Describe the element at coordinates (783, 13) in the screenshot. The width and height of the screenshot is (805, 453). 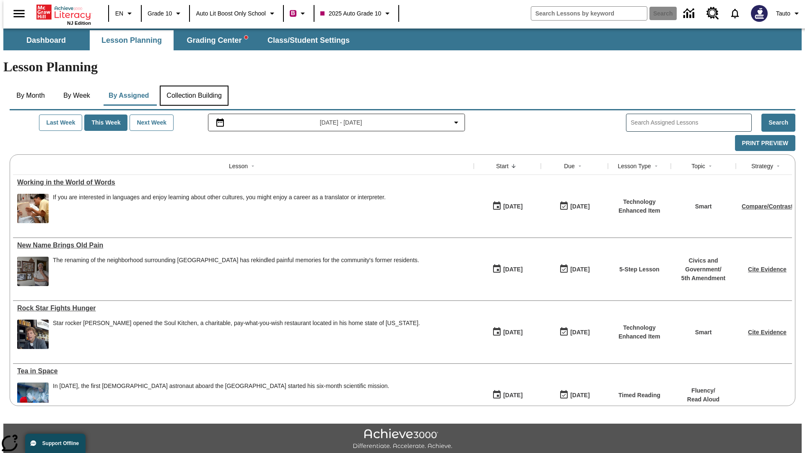
I see `span: Tauto` at that location.